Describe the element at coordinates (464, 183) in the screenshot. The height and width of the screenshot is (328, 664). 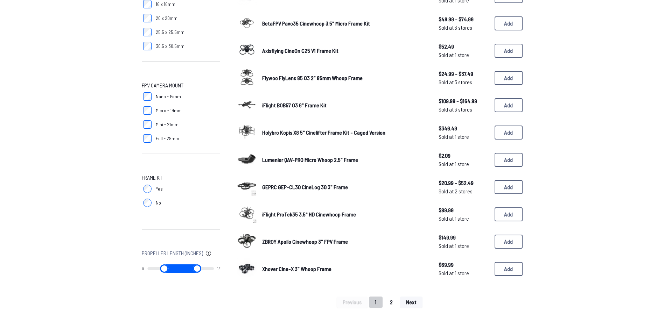
I see `span: $20.99 - $52.49` at that location.